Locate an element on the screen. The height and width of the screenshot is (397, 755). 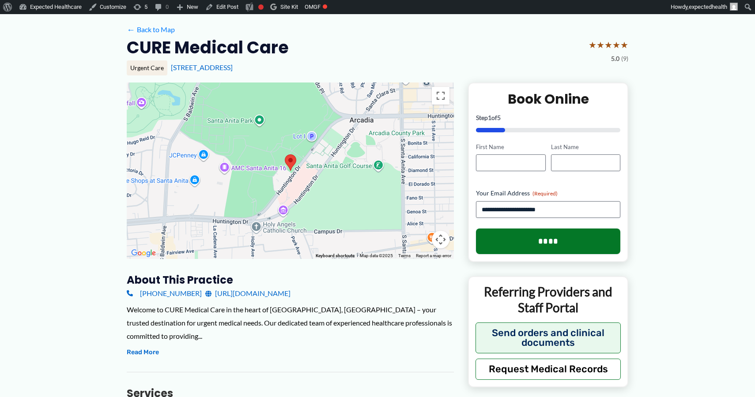
button: Read More is located at coordinates (143, 353).